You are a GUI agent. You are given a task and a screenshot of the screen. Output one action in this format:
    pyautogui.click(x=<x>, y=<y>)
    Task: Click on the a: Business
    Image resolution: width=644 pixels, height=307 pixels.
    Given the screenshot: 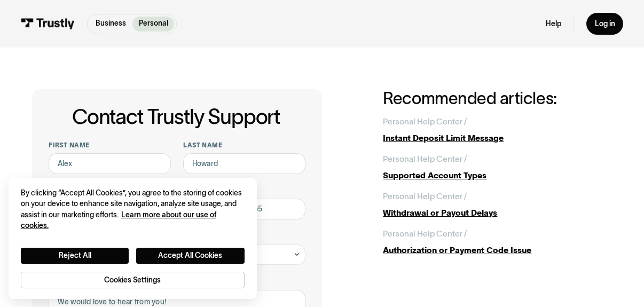 What is the action you would take?
    pyautogui.click(x=111, y=24)
    